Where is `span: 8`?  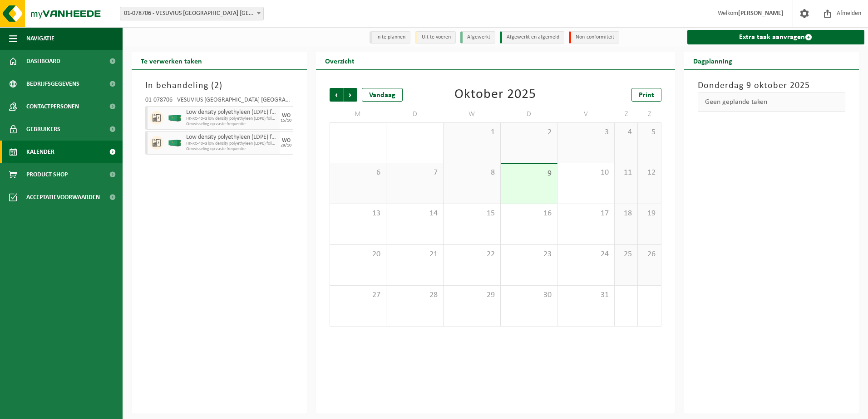 span: 8 is located at coordinates (471, 172).